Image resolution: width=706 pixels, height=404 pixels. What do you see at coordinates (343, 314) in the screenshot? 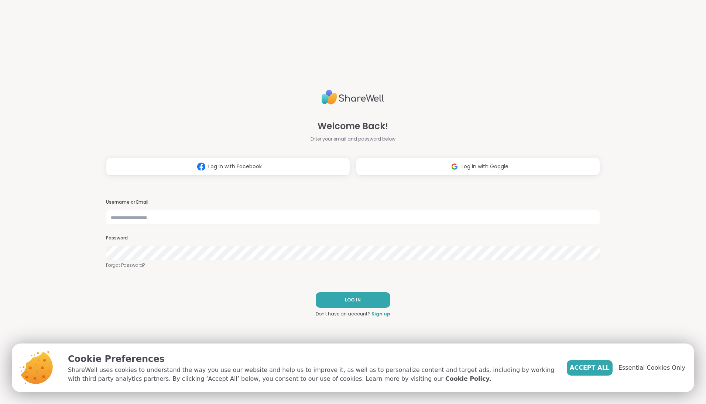
I see `span: Don't have an account?` at bounding box center [343, 314].